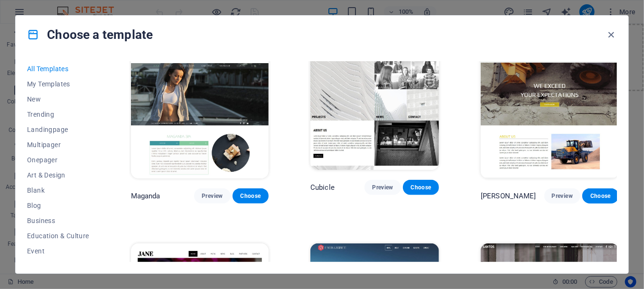  What do you see at coordinates (58, 160) in the screenshot?
I see `span: Onepager` at bounding box center [58, 160].